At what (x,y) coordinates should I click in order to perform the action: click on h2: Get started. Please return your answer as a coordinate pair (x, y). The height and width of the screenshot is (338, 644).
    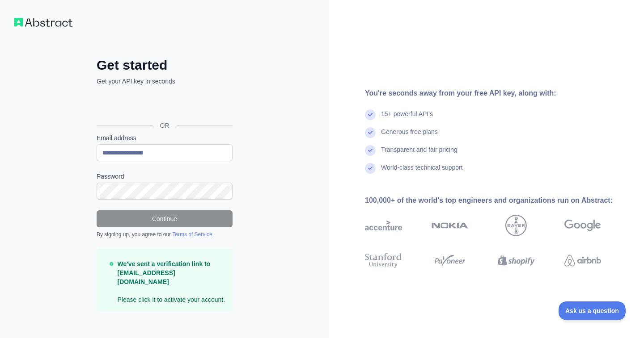
    Looking at the image, I should click on (165, 65).